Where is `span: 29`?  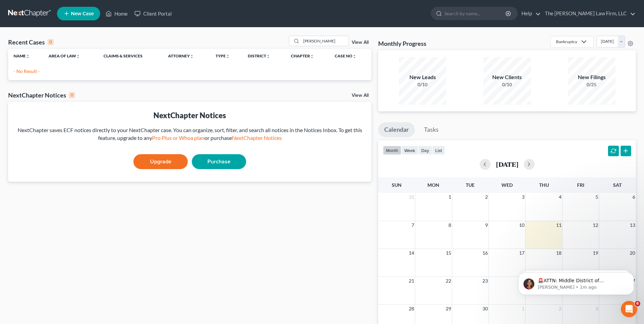
span: 29 is located at coordinates (449, 309).